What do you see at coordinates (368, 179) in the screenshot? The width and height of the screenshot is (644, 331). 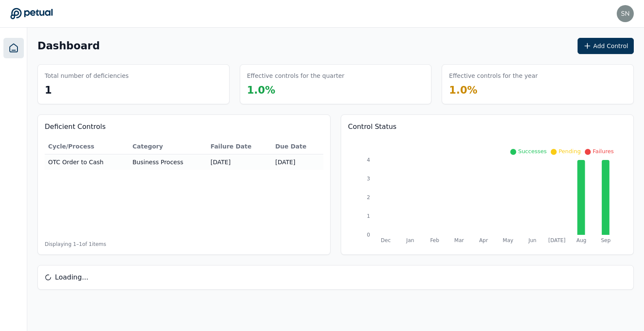 I see `tspan: 3` at bounding box center [368, 179].